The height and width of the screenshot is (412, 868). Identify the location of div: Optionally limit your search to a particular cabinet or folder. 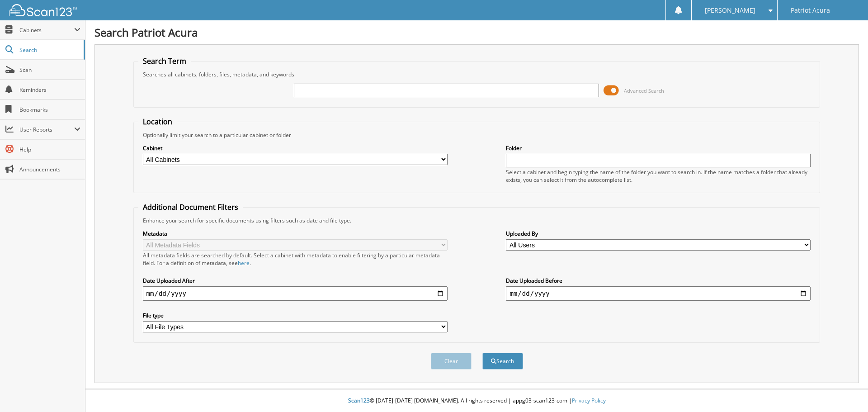
(477, 135).